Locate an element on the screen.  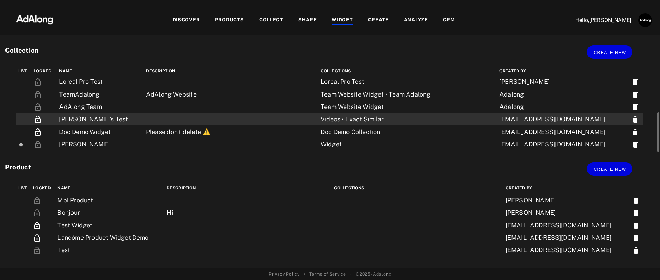
td: Mbl Product is located at coordinates (110, 200).